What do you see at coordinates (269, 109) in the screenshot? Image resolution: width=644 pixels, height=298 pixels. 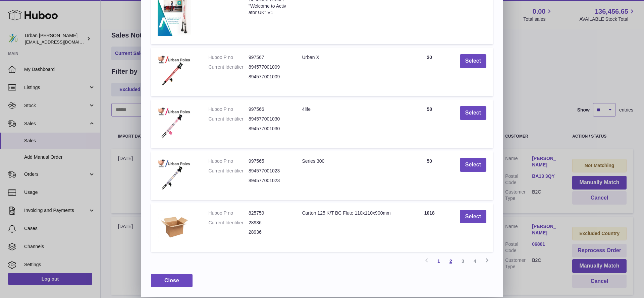 I see `dd: 997566` at bounding box center [269, 109].